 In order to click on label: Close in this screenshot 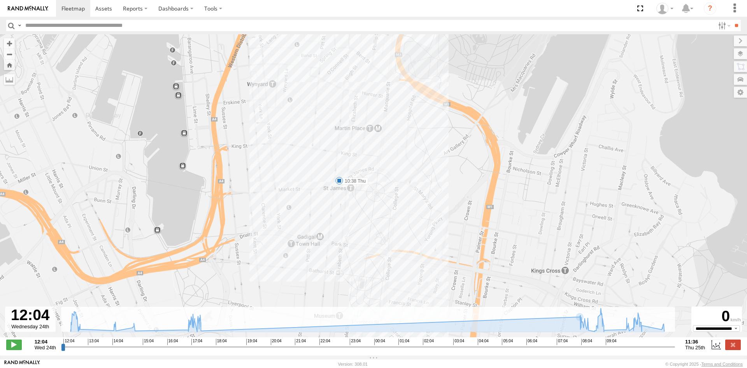, I will do `click(733, 345)`.